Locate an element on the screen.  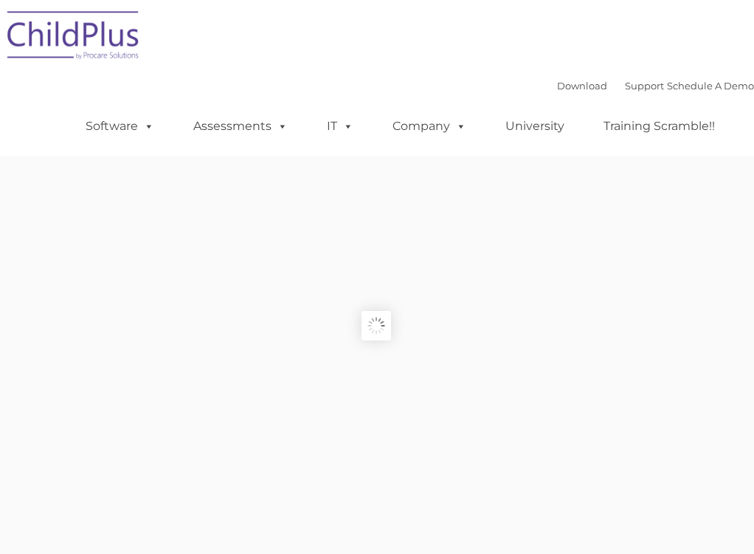
a: Support is located at coordinates (644, 86).